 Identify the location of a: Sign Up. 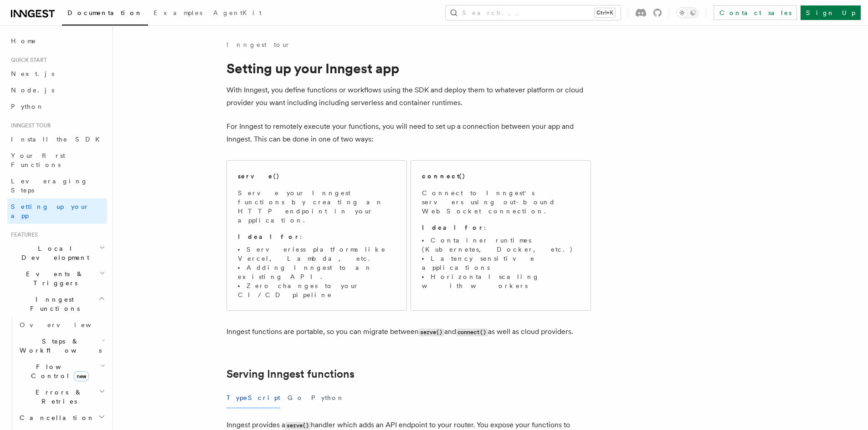
(830, 13).